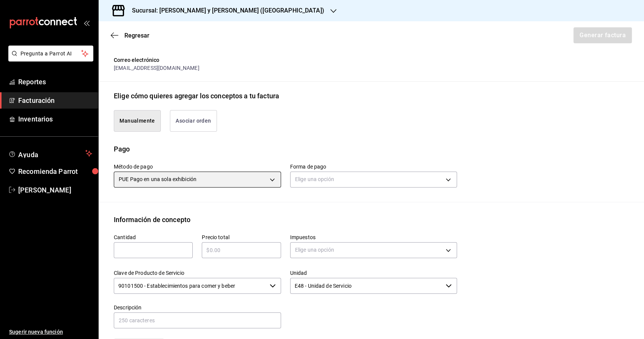 This screenshot has height=339, width=644. I want to click on label: Método de pago, so click(197, 166).